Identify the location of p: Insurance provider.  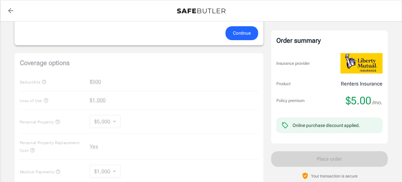
(293, 63).